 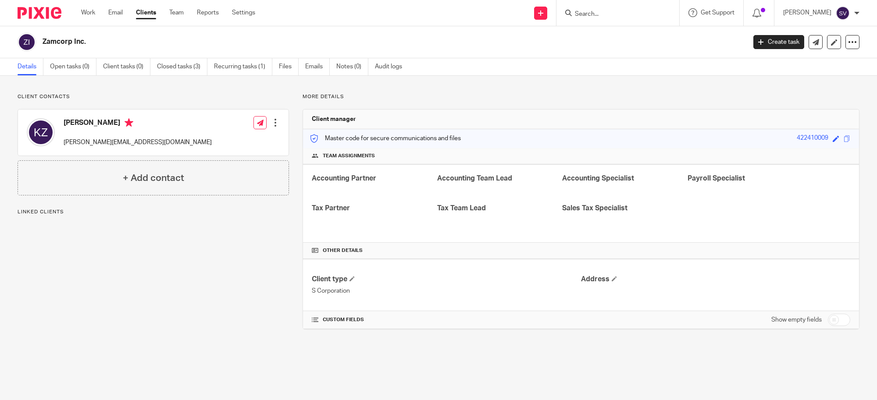 I want to click on a: Send new email, so click(x=815, y=42).